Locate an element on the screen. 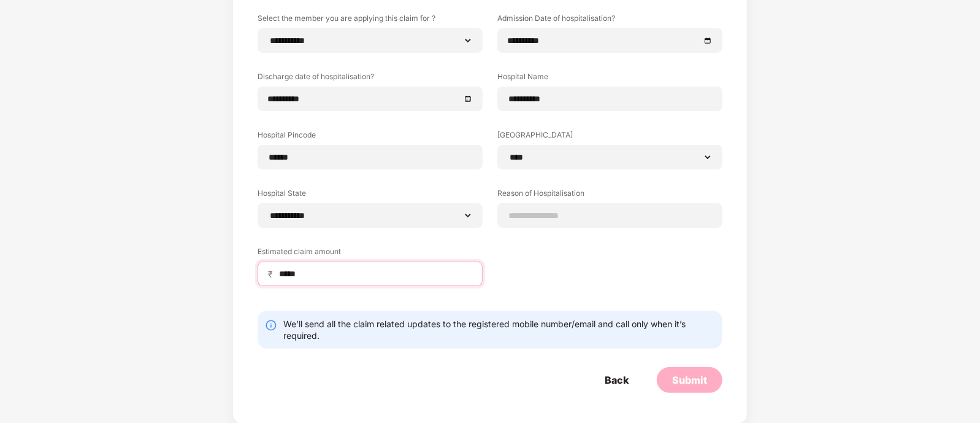  label: Reason of Hospitalisation is located at coordinates (610, 195).